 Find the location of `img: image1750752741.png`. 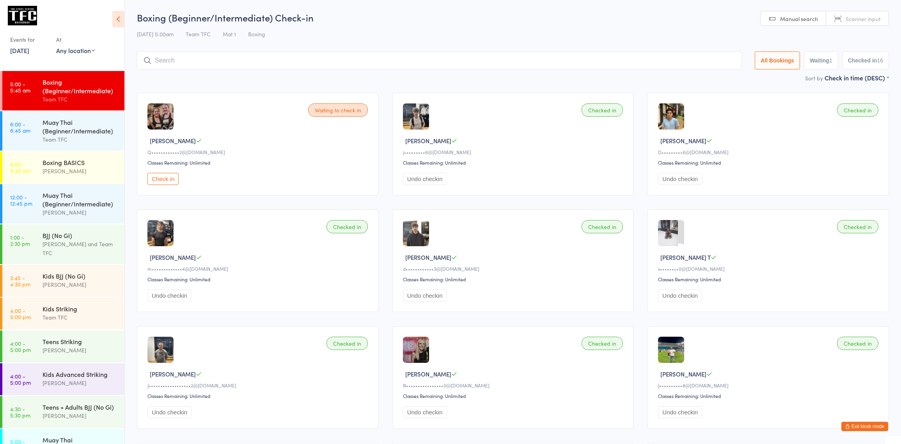

img: image1750752741.png is located at coordinates (160, 233).